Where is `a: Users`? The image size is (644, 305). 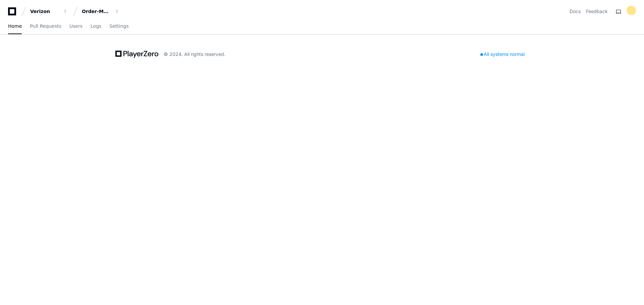
a: Users is located at coordinates (76, 26).